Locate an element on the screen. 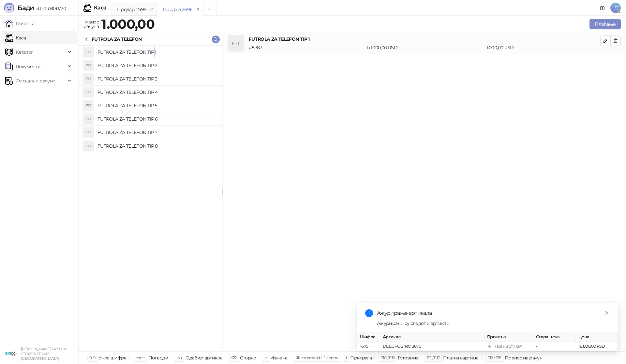 The width and height of the screenshot is (626, 364). a: Документација is located at coordinates (602, 8).